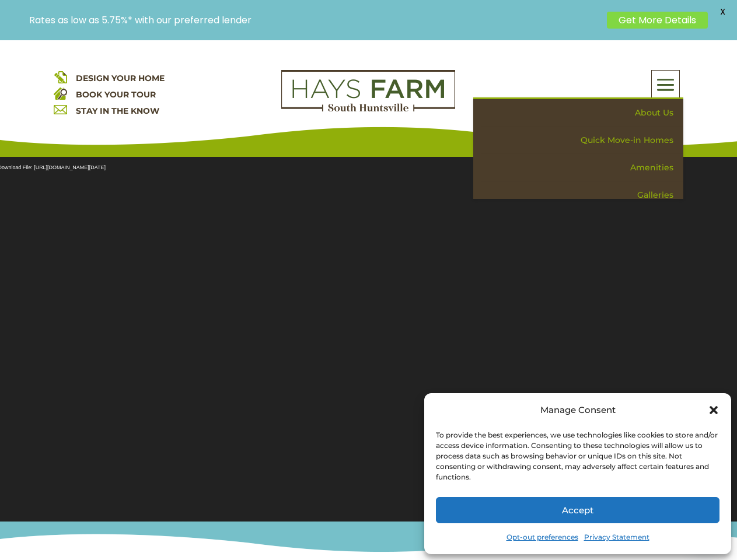 Image resolution: width=737 pixels, height=560 pixels. What do you see at coordinates (657, 20) in the screenshot?
I see `a: Get More Details` at bounding box center [657, 20].